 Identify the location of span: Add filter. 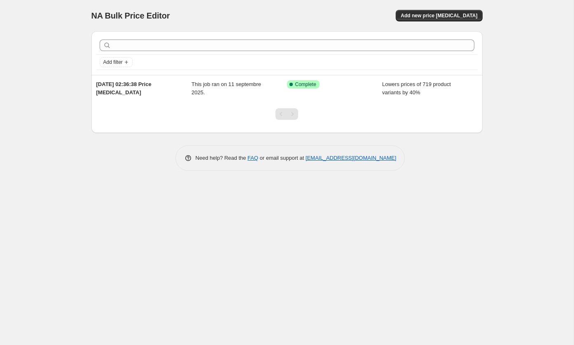
(113, 62).